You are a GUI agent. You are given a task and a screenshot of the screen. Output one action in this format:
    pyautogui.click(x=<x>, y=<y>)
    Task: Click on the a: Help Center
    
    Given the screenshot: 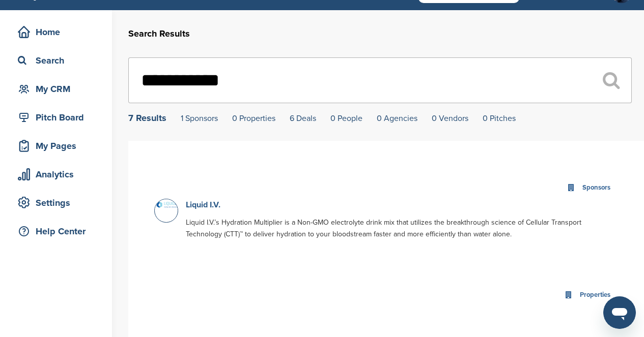 What is the action you would take?
    pyautogui.click(x=56, y=231)
    